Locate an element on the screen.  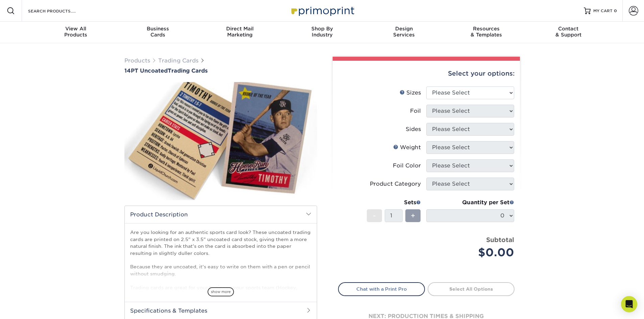
span: Resources is located at coordinates (486, 28).